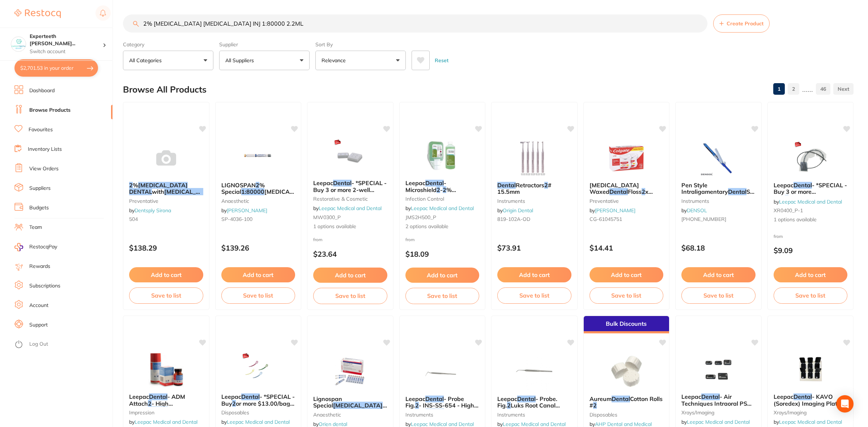 The image size is (868, 427). I want to click on span: 1 options available, so click(810, 220).